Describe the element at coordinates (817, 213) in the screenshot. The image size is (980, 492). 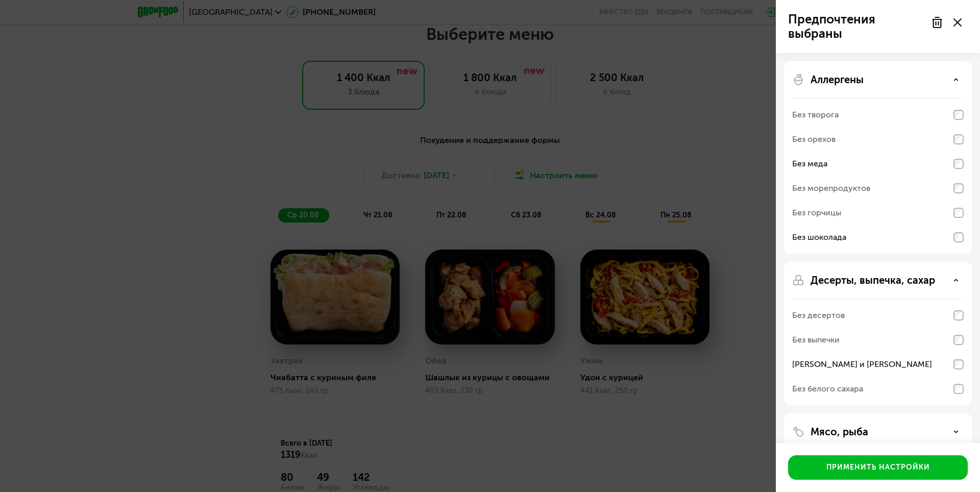
I see `div: Без горчицы` at that location.